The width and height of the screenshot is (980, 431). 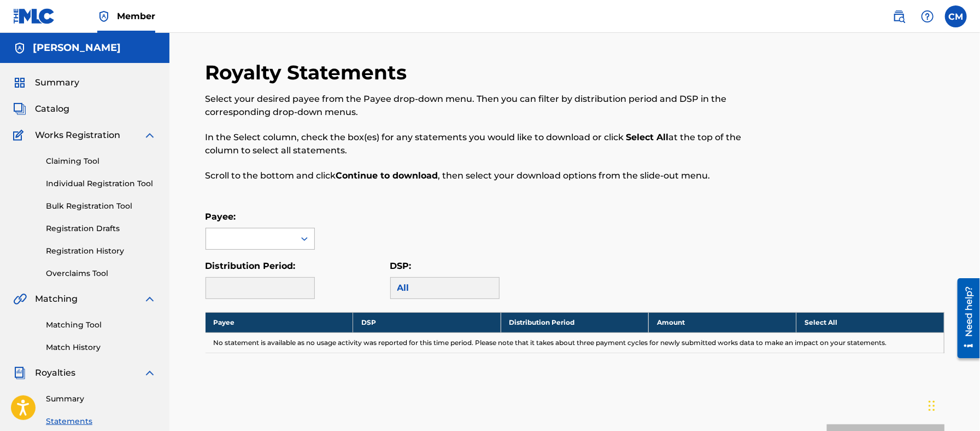 I want to click on img: search, so click(x=900, y=16).